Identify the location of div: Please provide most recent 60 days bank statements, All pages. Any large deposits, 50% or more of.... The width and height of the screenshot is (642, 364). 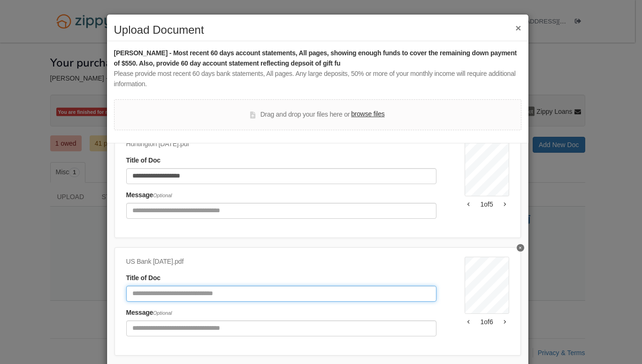
(318, 79).